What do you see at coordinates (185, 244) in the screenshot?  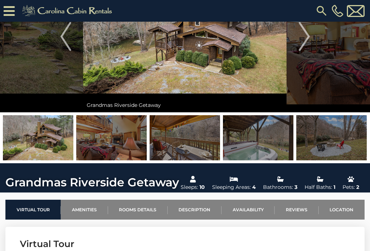 I see `h3: Virtual Tour` at bounding box center [185, 244].